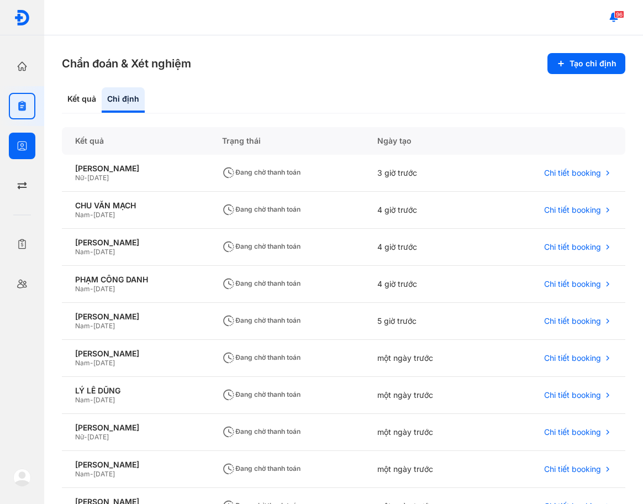 The width and height of the screenshot is (643, 504). Describe the element at coordinates (425, 321) in the screenshot. I see `div: 5 giờ trước` at that location.